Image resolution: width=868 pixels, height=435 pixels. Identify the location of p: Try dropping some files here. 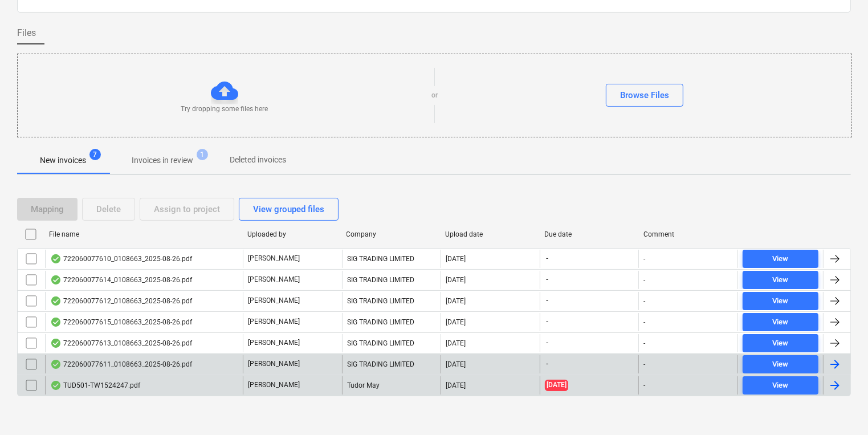
(224, 109).